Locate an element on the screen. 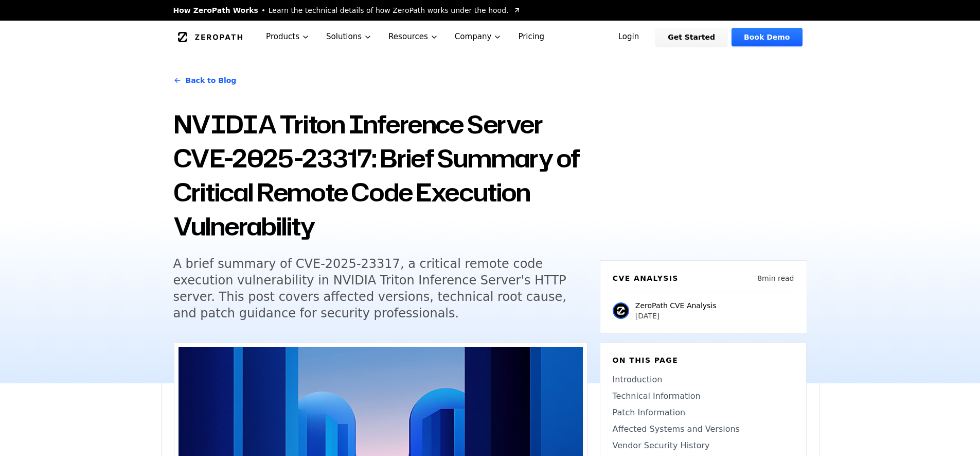 The image size is (980, 456). a: Pricing is located at coordinates (531, 37).